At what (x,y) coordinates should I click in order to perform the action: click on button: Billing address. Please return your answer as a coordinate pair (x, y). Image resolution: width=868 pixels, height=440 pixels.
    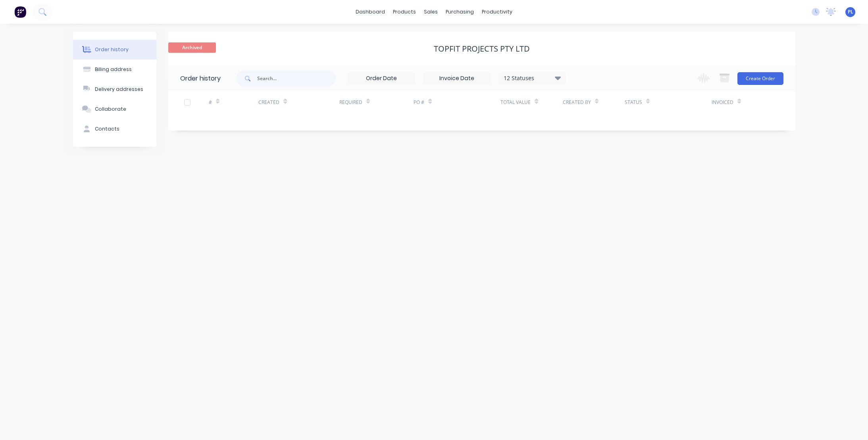
    Looking at the image, I should click on (115, 70).